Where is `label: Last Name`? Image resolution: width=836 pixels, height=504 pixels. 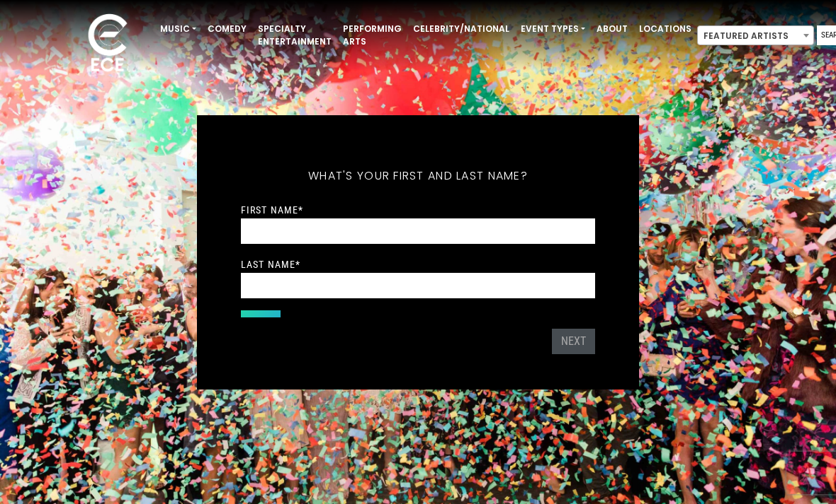 label: Last Name is located at coordinates (271, 265).